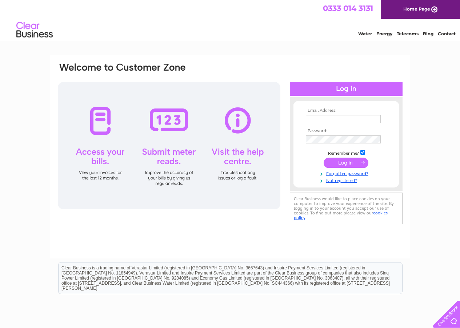 The height and width of the screenshot is (328, 460). Describe the element at coordinates (447, 33) in the screenshot. I see `a: Contact` at that location.